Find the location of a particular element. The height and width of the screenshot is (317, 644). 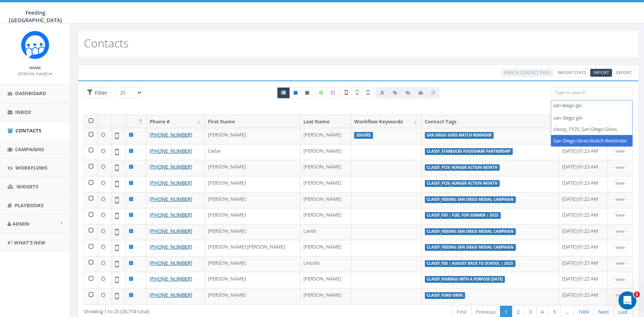

a: All contacts is located at coordinates (284, 93).